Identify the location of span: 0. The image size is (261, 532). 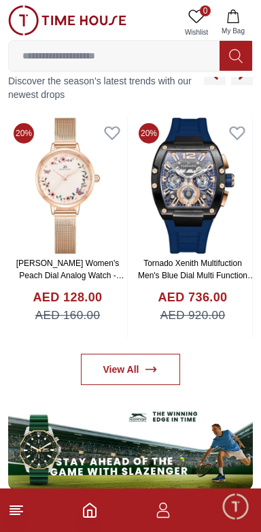
(206, 11).